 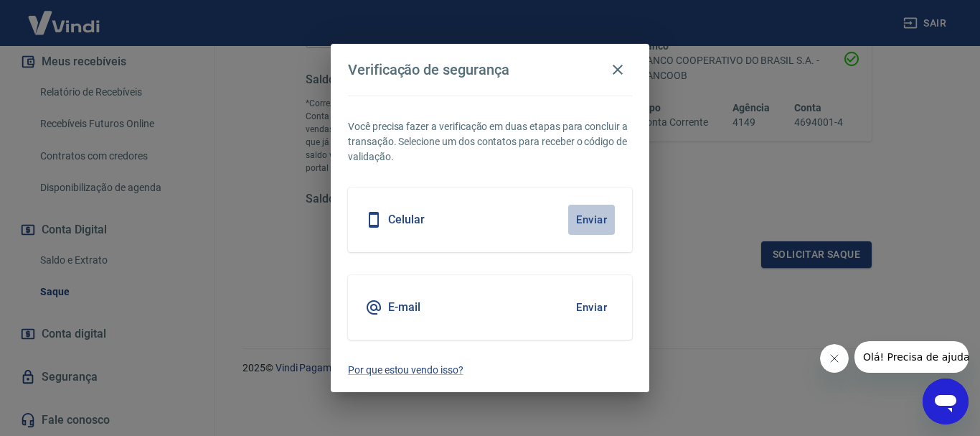 I want to click on span: Olá! Precisa de ajuda?, so click(x=64, y=16).